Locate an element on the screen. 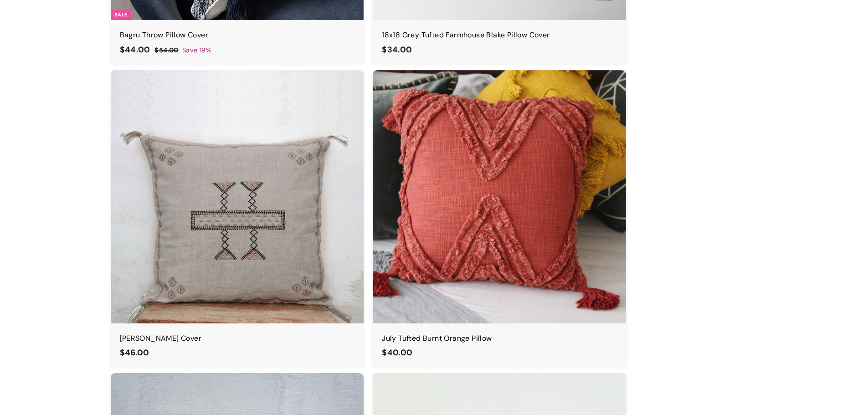  span: $40.00 is located at coordinates (397, 353).